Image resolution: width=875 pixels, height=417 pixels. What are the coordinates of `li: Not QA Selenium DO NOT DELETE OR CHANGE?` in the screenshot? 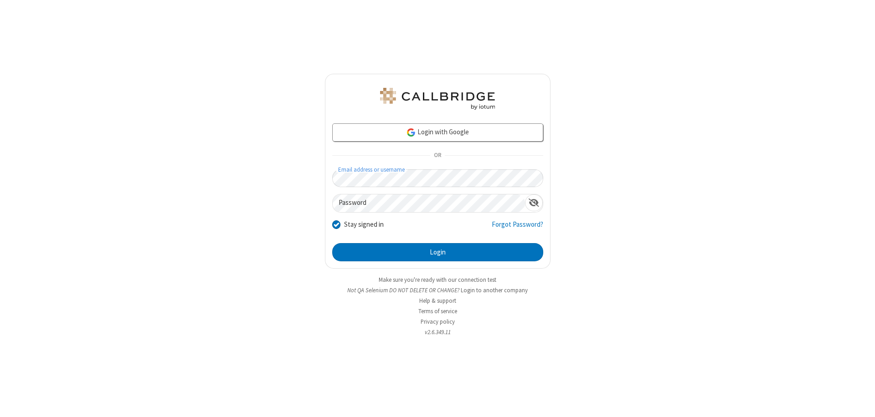 It's located at (437, 290).